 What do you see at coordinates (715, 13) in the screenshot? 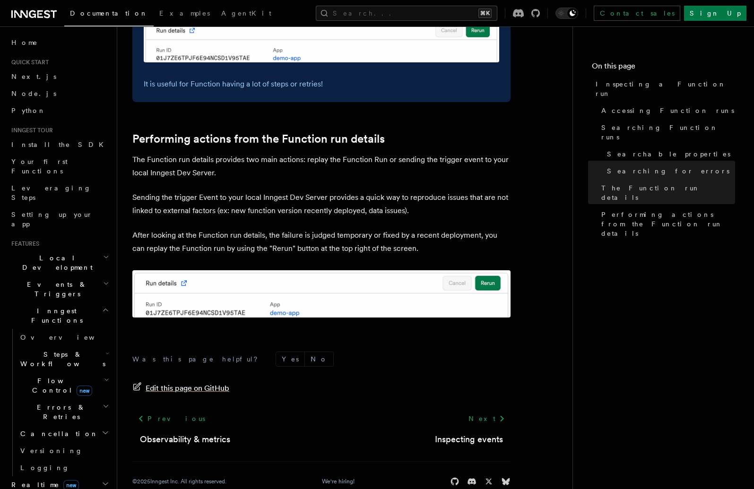
I see `a: Sign Up` at bounding box center [715, 13].